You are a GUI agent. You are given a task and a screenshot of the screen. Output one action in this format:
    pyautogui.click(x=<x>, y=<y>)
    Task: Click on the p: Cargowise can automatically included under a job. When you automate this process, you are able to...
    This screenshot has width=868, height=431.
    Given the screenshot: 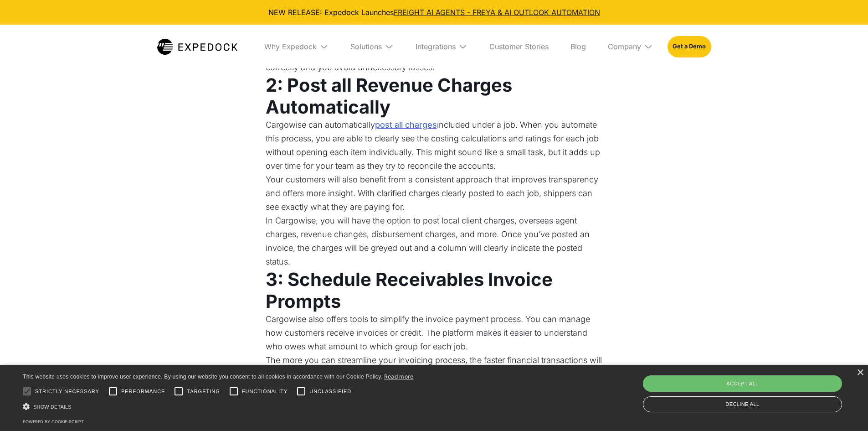 What is the action you would take?
    pyautogui.click(x=434, y=146)
    